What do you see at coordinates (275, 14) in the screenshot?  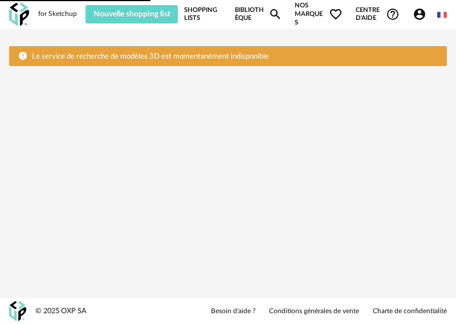 I see `span: Magnify icon` at bounding box center [275, 14].